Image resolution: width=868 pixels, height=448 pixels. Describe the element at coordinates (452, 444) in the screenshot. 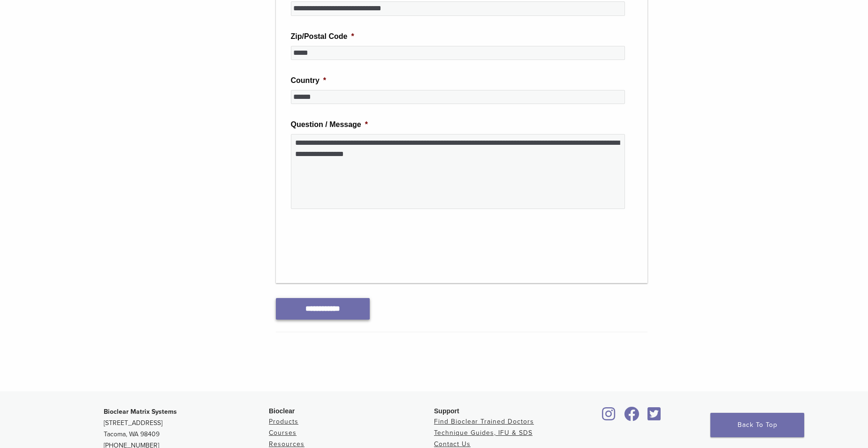

I see `a: Contact Us` at that location.